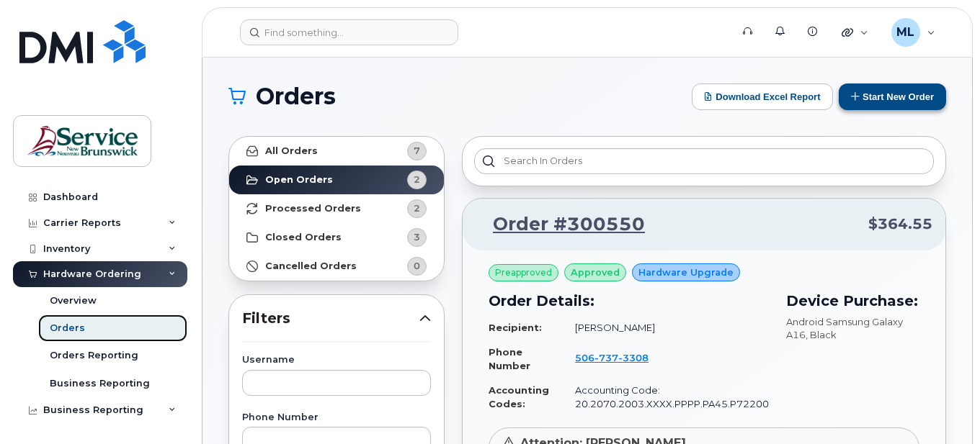 The height and width of the screenshot is (444, 980). What do you see at coordinates (311, 266) in the screenshot?
I see `strong: Cancelled Orders` at bounding box center [311, 266].